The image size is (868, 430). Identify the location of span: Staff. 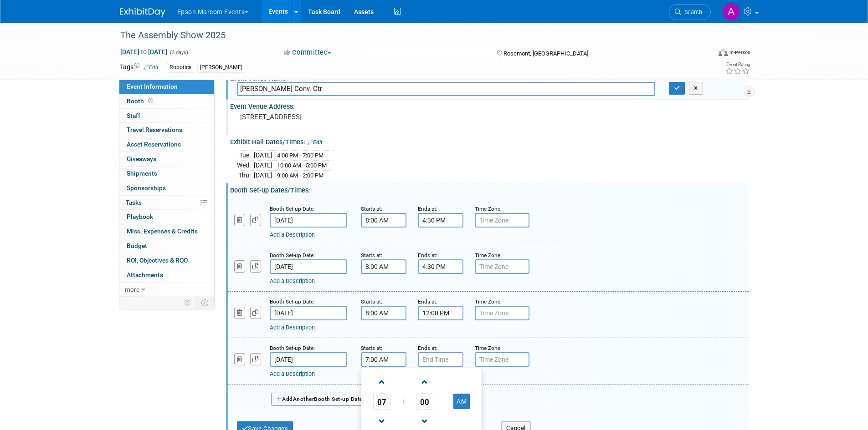
(134, 116).